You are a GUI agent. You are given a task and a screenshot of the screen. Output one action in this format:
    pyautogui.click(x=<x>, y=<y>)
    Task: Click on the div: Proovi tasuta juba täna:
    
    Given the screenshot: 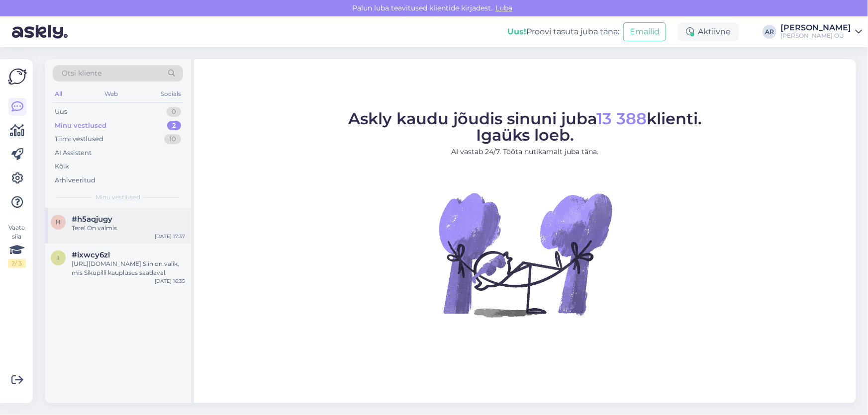 What is the action you would take?
    pyautogui.click(x=563, y=32)
    